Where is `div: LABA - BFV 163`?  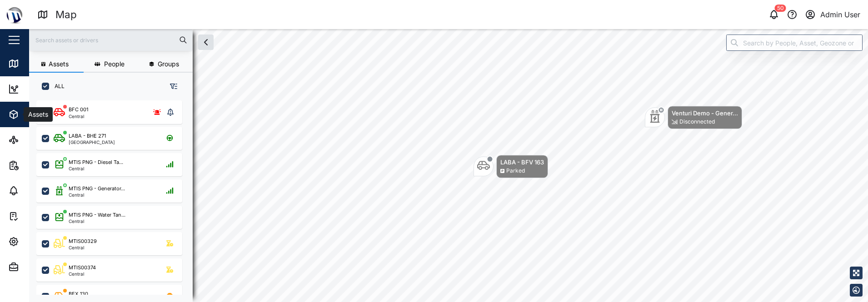 div: LABA - BFV 163 is located at coordinates (522, 162).